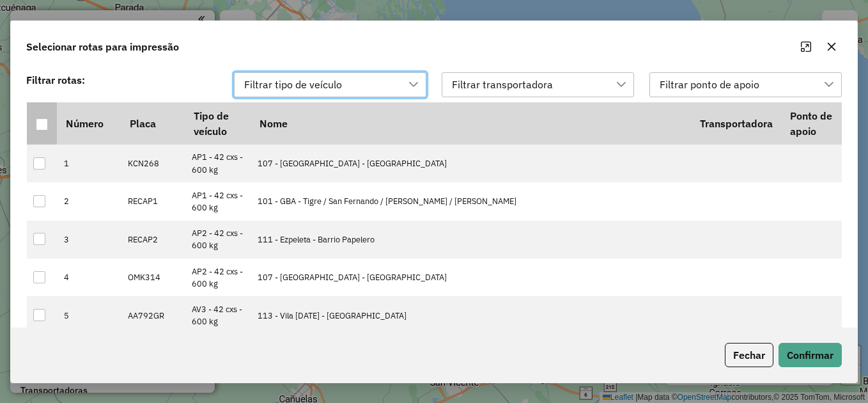 Image resolution: width=868 pixels, height=403 pixels. What do you see at coordinates (89, 123) in the screenshot?
I see `th: Número` at bounding box center [89, 123].